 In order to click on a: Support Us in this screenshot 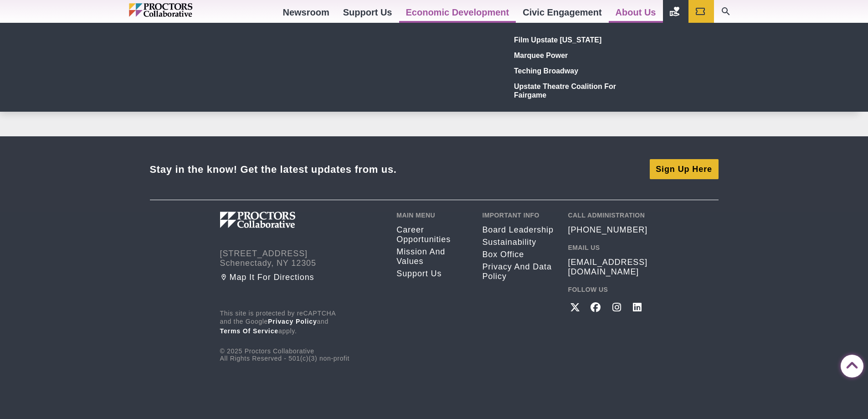, I will do `click(432, 274)`.